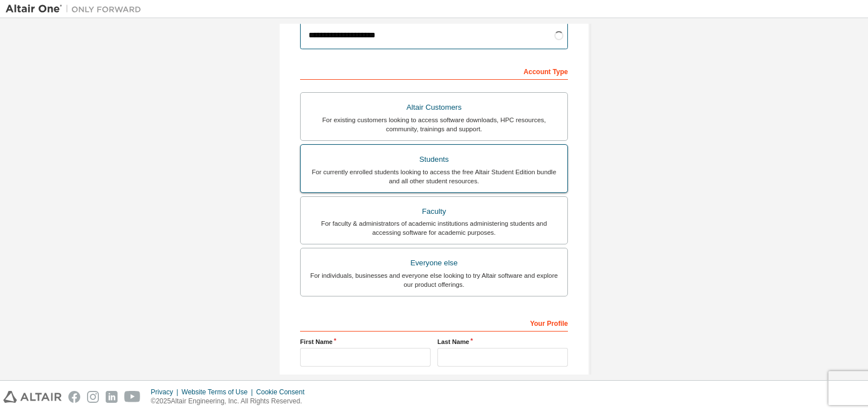 This screenshot has height=413, width=868. Describe the element at coordinates (434, 177) in the screenshot. I see `div: For currently enrolled students looking to access the free Altair Student Edition bundle and all ...` at that location.